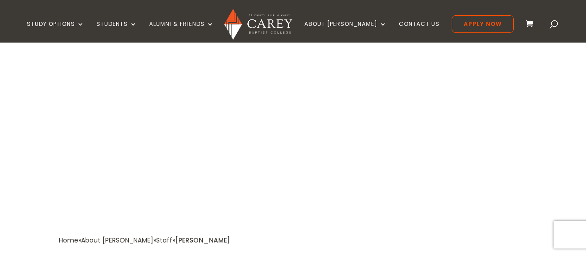 This screenshot has height=255, width=586. What do you see at coordinates (69, 240) in the screenshot?
I see `a: Home` at bounding box center [69, 240].